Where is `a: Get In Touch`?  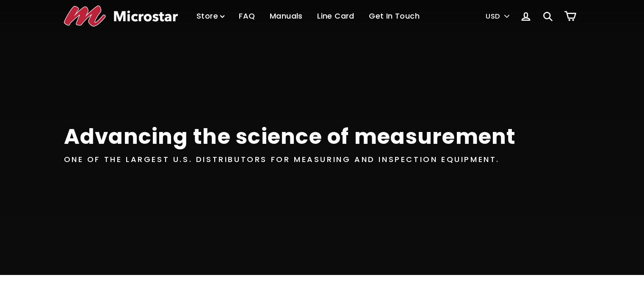
a: Get In Touch is located at coordinates (394, 16).